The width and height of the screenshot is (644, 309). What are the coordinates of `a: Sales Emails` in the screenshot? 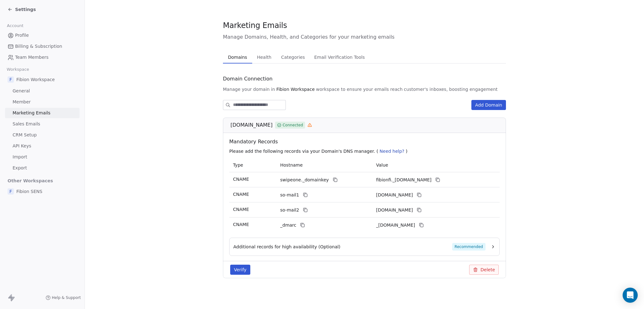 It's located at (42, 124).